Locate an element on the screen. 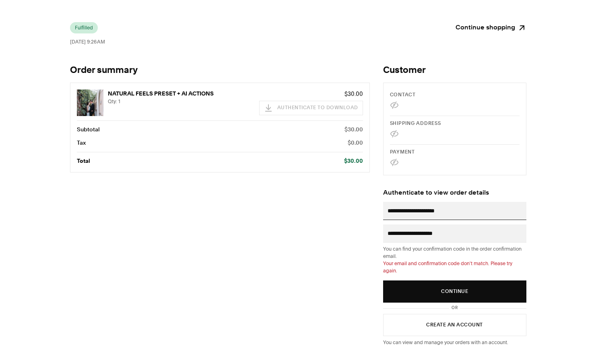 Image resolution: width=596 pixels, height=355 pixels. span: Fulfilled is located at coordinates (84, 28).